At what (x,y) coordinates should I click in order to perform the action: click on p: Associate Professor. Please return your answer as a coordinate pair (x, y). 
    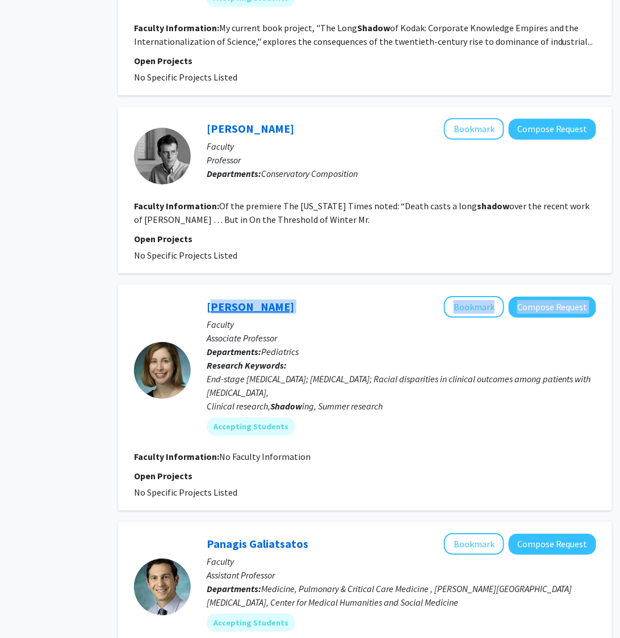
    Looking at the image, I should click on (401, 338).